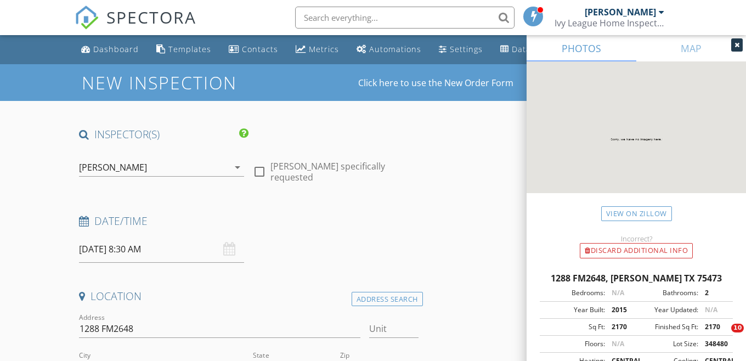 This screenshot has height=361, width=746. What do you see at coordinates (389, 49) in the screenshot?
I see `a: Automations (Basic)` at bounding box center [389, 49].